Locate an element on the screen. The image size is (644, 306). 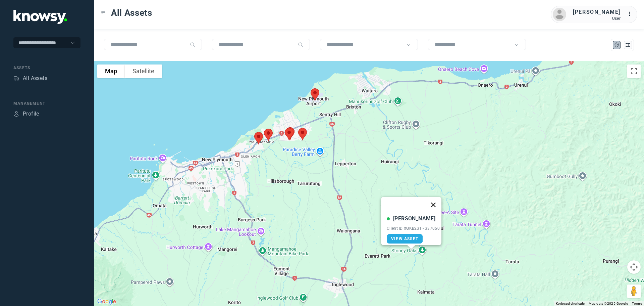
button: Map camera controls is located at coordinates (634, 267).